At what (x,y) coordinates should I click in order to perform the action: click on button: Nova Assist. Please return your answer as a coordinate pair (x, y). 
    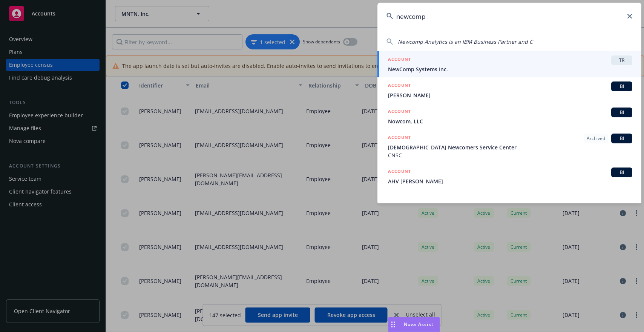
    Looking at the image, I should click on (414, 324).